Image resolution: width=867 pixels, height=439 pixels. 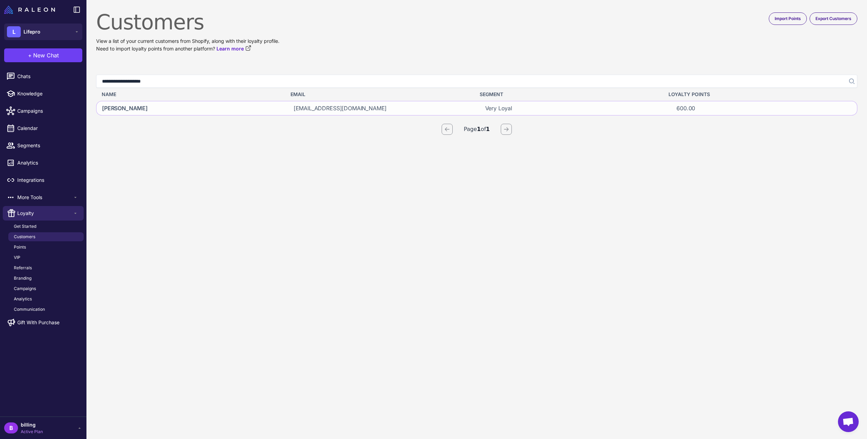 What do you see at coordinates (43, 55) in the screenshot?
I see `button: +New Chat` at bounding box center [43, 55].